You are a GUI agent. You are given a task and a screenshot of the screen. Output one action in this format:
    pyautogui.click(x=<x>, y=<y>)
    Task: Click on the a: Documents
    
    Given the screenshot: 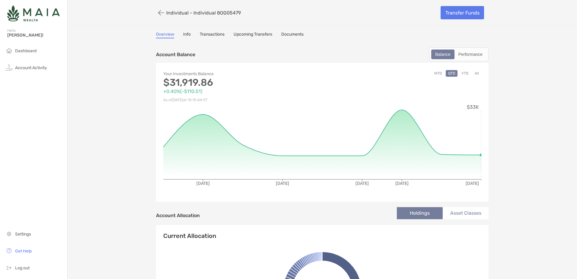 What is the action you would take?
    pyautogui.click(x=293, y=35)
    